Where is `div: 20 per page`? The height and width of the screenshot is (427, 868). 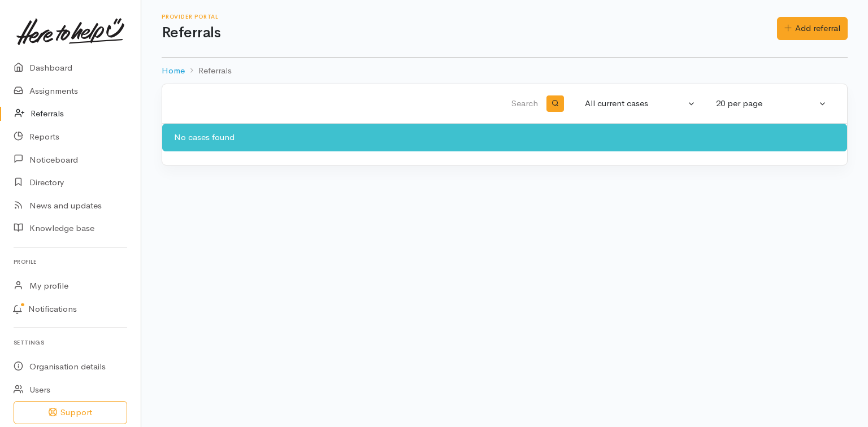 div: 20 per page is located at coordinates (766, 104).